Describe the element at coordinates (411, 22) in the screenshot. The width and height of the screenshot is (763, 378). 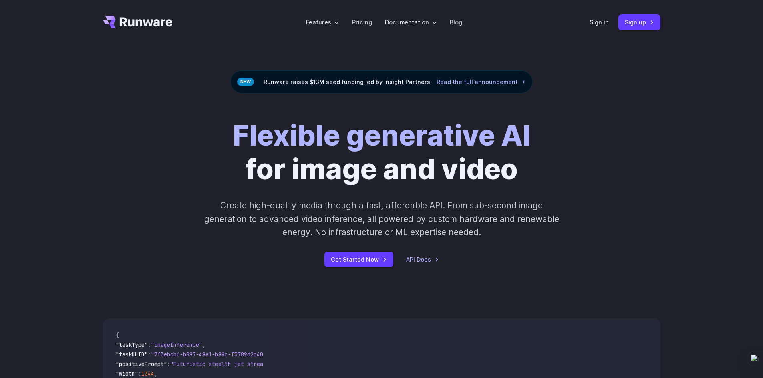
I see `label: Documentation` at that location.